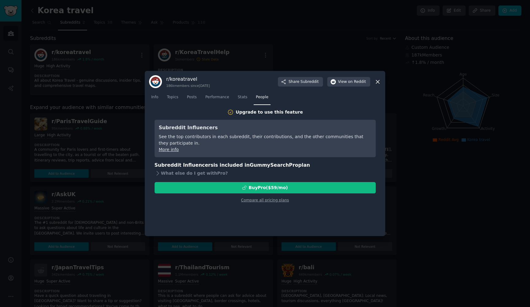  What do you see at coordinates (217, 99) in the screenshot?
I see `a: Performance` at bounding box center [217, 99].